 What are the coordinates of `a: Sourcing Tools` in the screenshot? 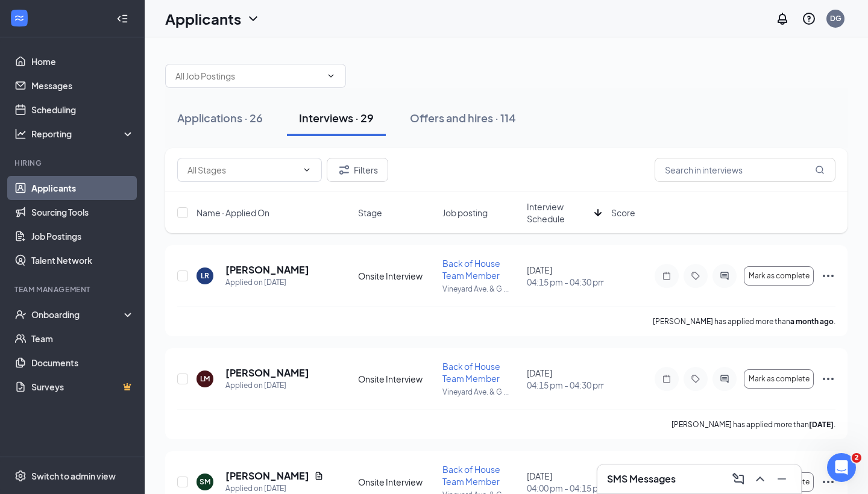 It's located at (83, 212).